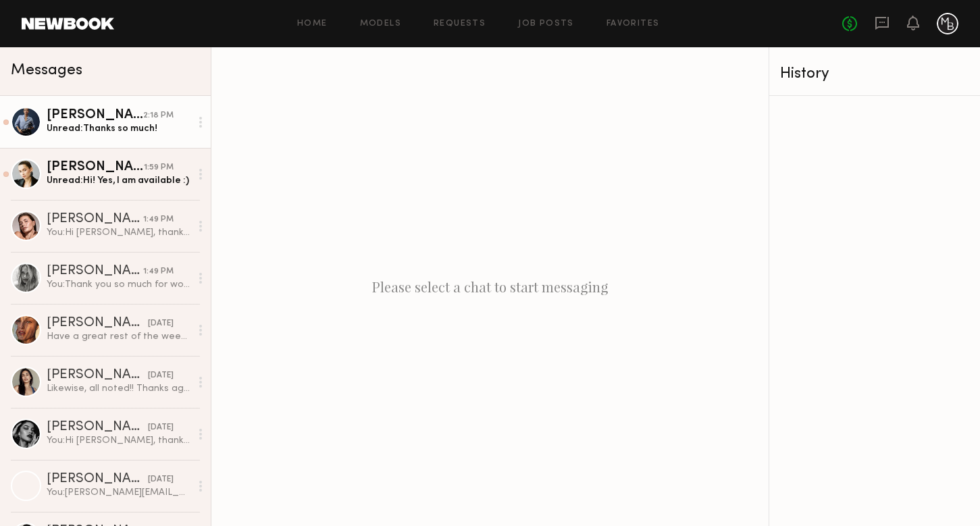 The image size is (980, 526). What do you see at coordinates (118, 388) in the screenshot?
I see `div: Likewise, all noted!! Thanks again for having me 🫶🏽` at bounding box center [118, 388].